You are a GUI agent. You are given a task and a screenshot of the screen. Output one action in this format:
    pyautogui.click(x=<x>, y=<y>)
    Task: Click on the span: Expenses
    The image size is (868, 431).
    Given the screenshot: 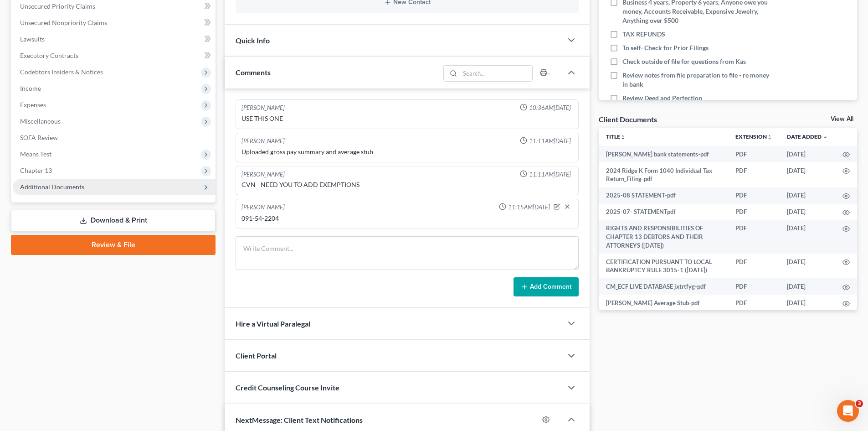 What is the action you would take?
    pyautogui.click(x=33, y=105)
    